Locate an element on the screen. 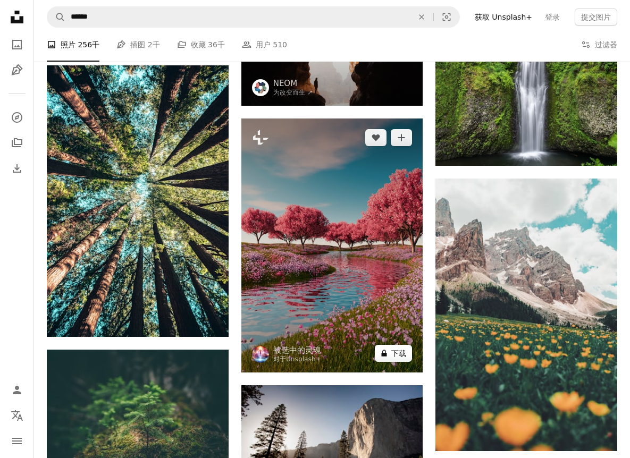 The image size is (630, 458). button: 清除 is located at coordinates (421, 17).